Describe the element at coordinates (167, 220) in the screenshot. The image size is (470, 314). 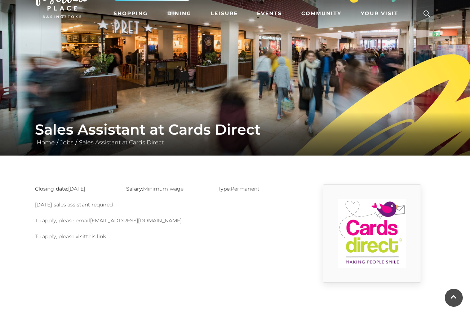
I see `p: To apply, please email .` at that location.